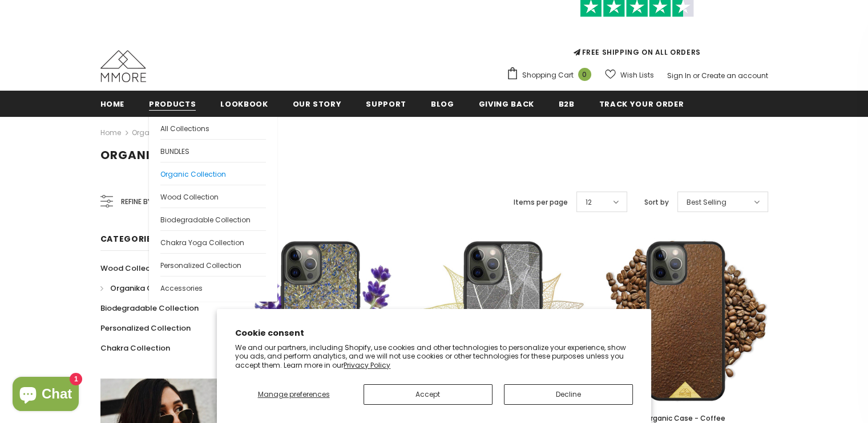  What do you see at coordinates (434, 333) in the screenshot?
I see `h2: Cookie consent` at bounding box center [434, 333].